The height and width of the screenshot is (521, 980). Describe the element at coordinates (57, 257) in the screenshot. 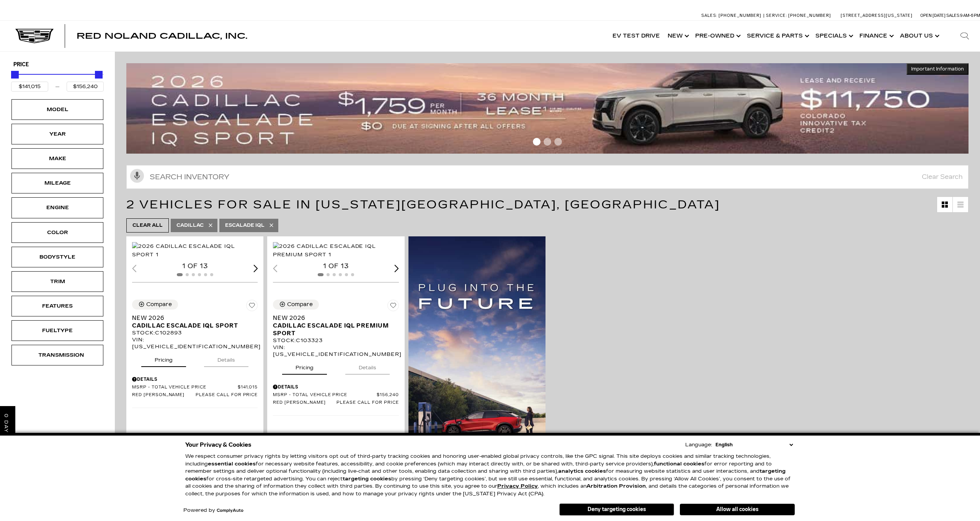

I see `div: BodystyleBodystyle` at that location.